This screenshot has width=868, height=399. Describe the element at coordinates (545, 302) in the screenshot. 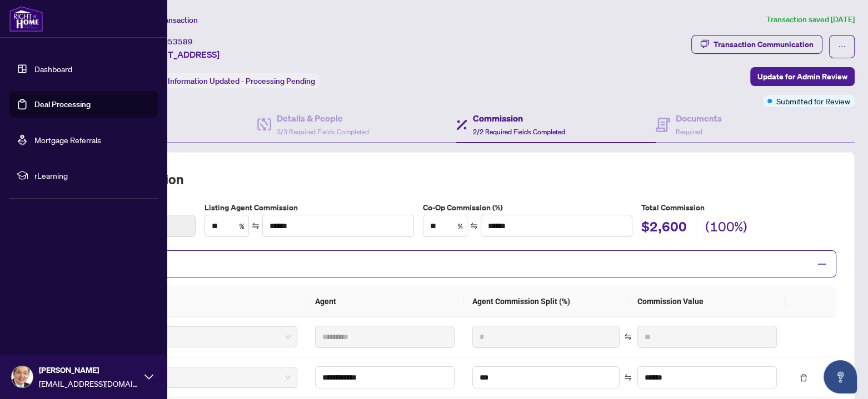

I see `th: Agent Commission Split (%)` at that location.